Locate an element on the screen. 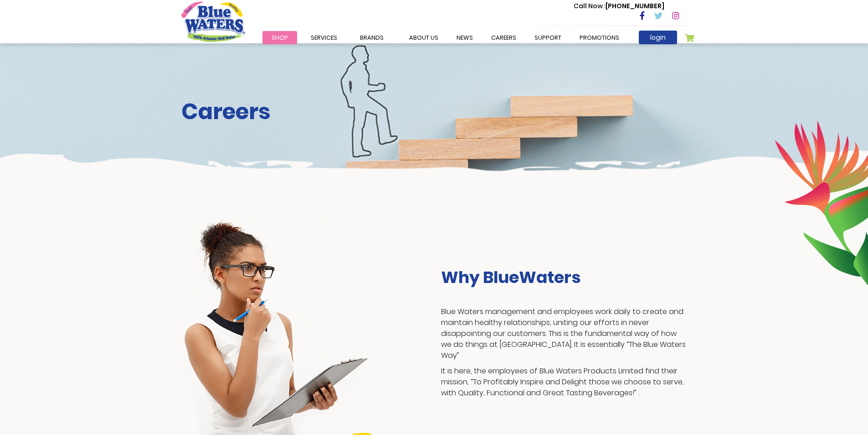 The width and height of the screenshot is (868, 435). p: It is here, the employees of Blue Waters Products Limited find their mission, “To Profitably Insp... is located at coordinates (564, 382).